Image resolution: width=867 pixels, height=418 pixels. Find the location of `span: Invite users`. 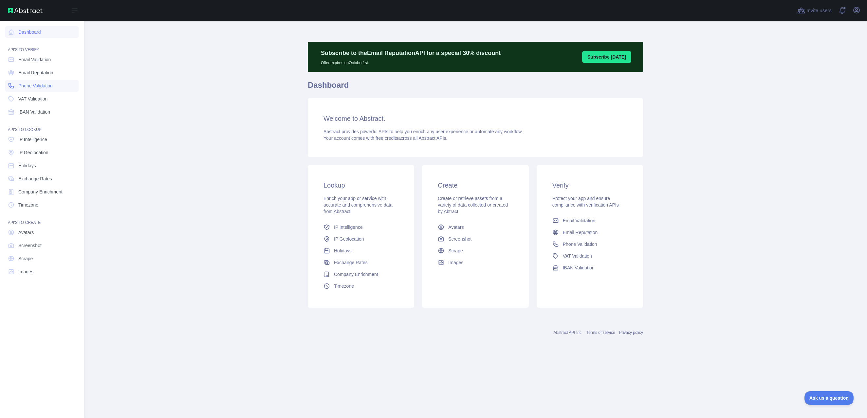

span: Invite users is located at coordinates (819, 10).